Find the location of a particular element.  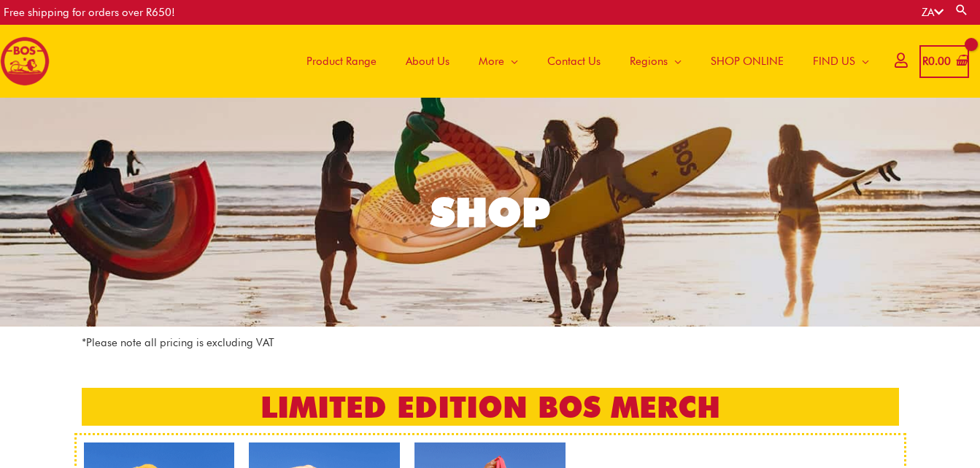

a: About Us is located at coordinates (427, 61).